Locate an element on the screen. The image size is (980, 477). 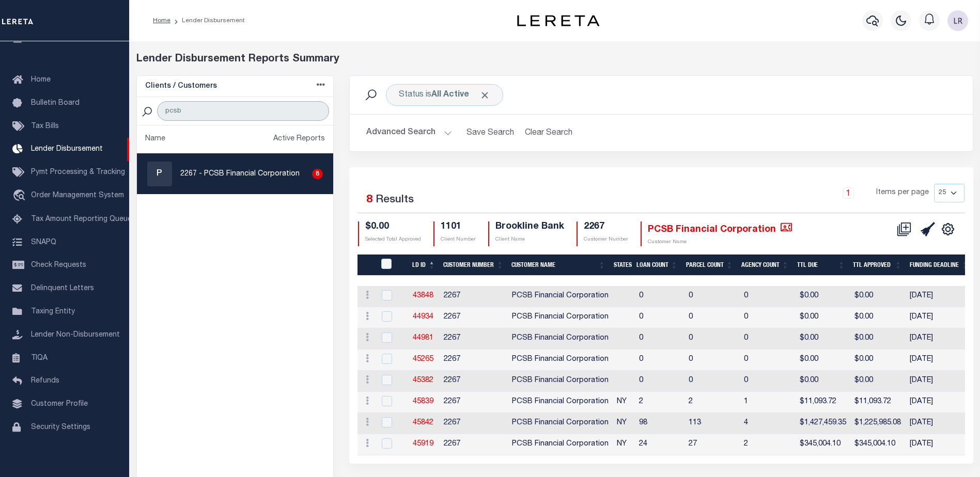
h4: 1101 is located at coordinates (458, 227).